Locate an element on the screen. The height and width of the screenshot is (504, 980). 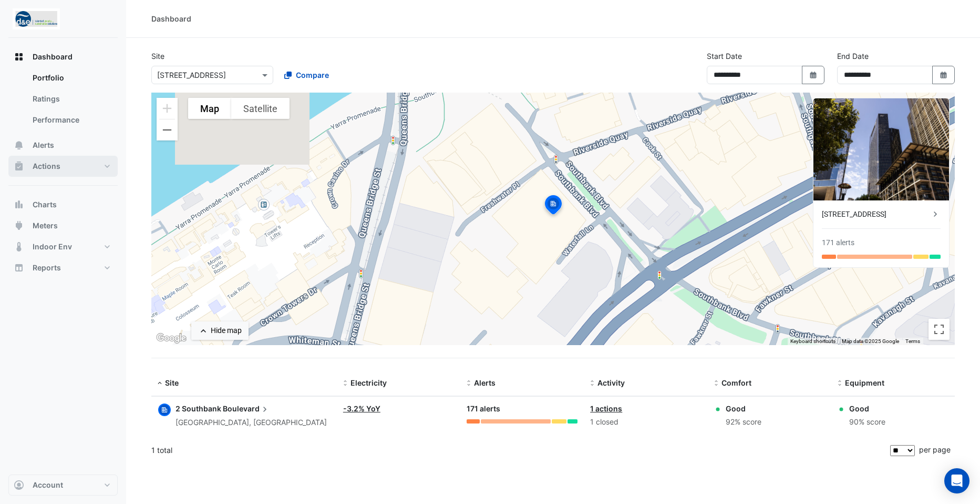
span: Charts is located at coordinates (45, 204).